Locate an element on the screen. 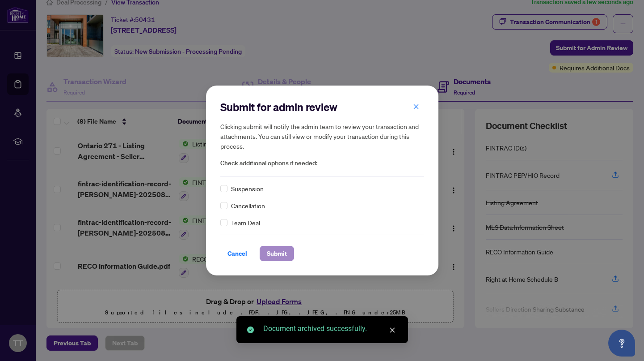  span: Cancellation is located at coordinates (248, 205).